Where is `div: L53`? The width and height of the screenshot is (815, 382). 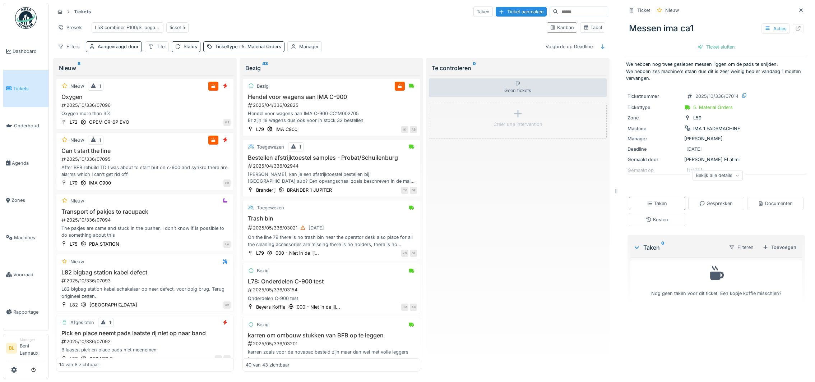 div: L53 is located at coordinates (74, 358).